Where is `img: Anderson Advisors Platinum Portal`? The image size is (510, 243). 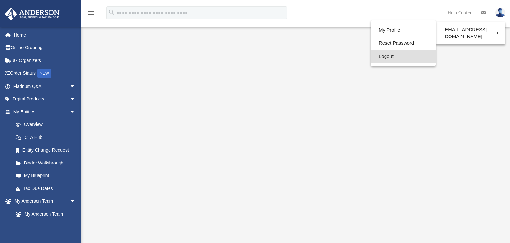 img: Anderson Advisors Platinum Portal is located at coordinates (32, 14).